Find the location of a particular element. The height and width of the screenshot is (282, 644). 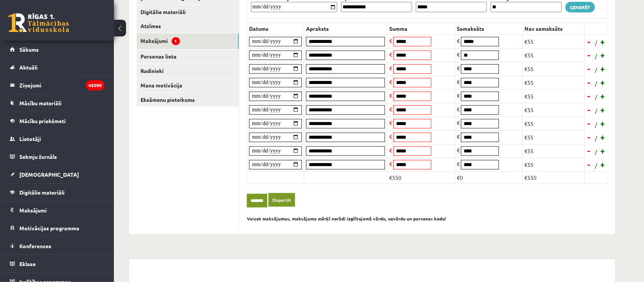

a: Atzīmes is located at coordinates (188, 26).